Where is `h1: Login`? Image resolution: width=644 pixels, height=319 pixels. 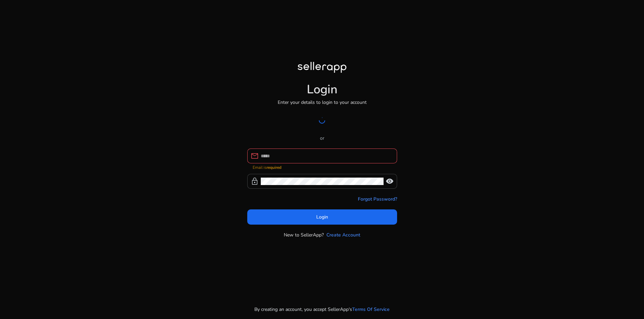 h1: Login is located at coordinates (322, 89).